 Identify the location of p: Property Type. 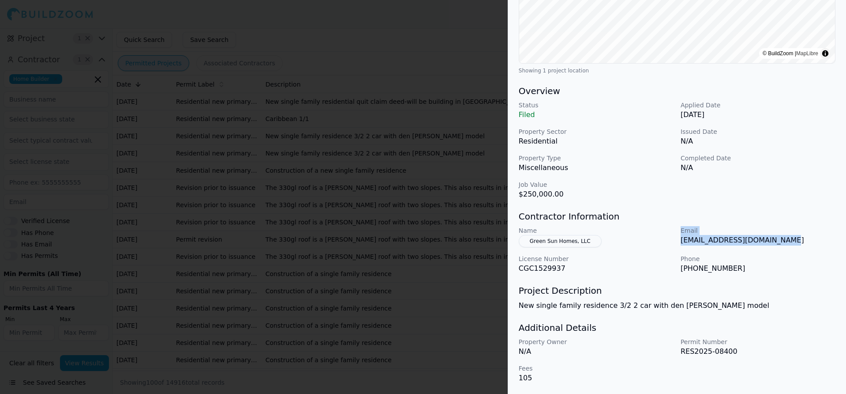
(596, 158).